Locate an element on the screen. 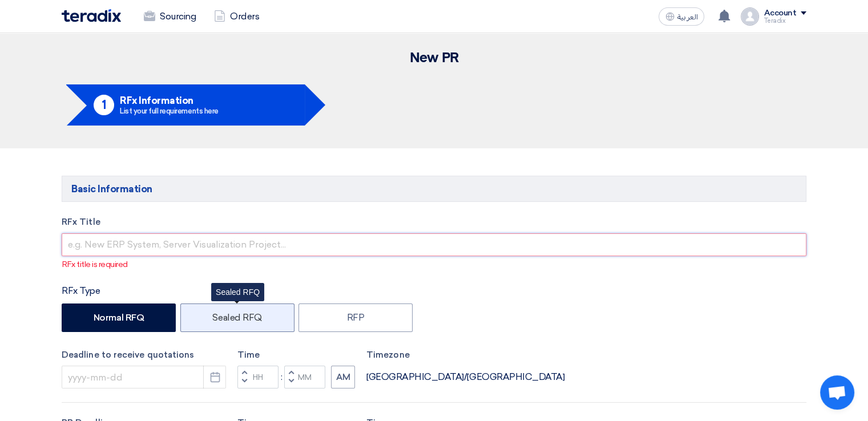  div: RFx Type is located at coordinates (434, 291).